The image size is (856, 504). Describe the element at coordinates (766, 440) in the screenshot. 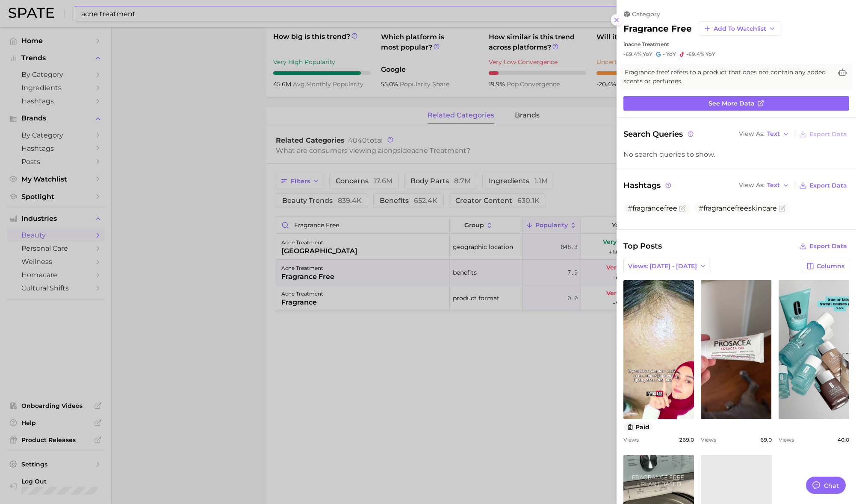

I see `span: 69.0` at that location.